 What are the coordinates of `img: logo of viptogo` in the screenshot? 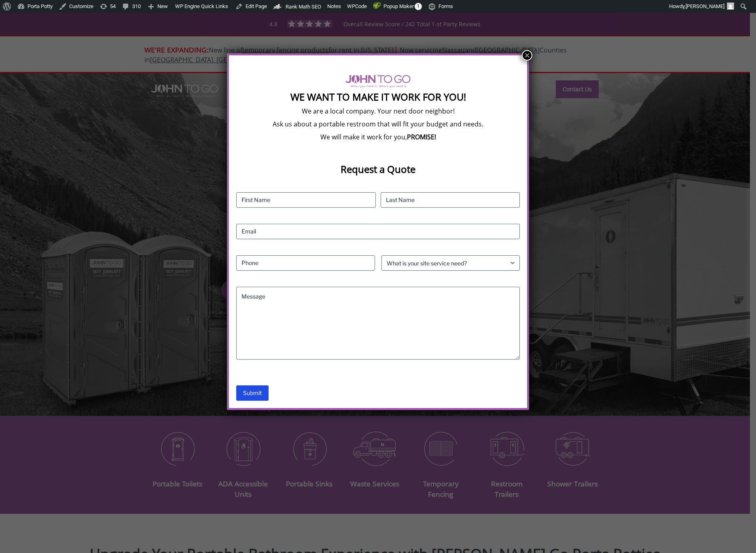 It's located at (378, 81).